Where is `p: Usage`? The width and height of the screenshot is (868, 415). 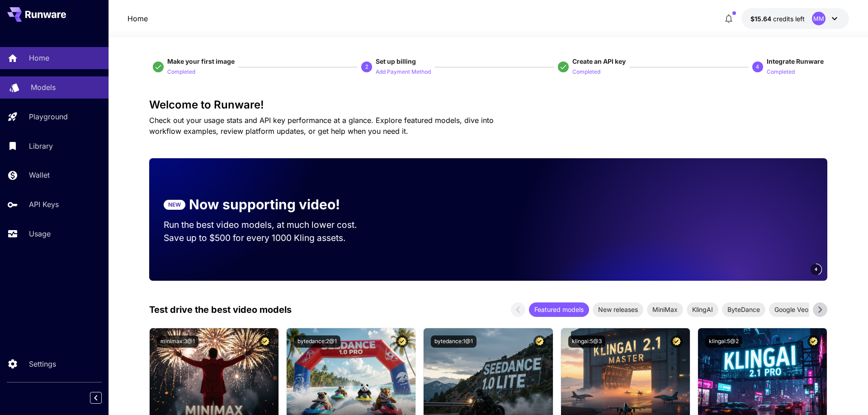 p: Usage is located at coordinates (40, 234).